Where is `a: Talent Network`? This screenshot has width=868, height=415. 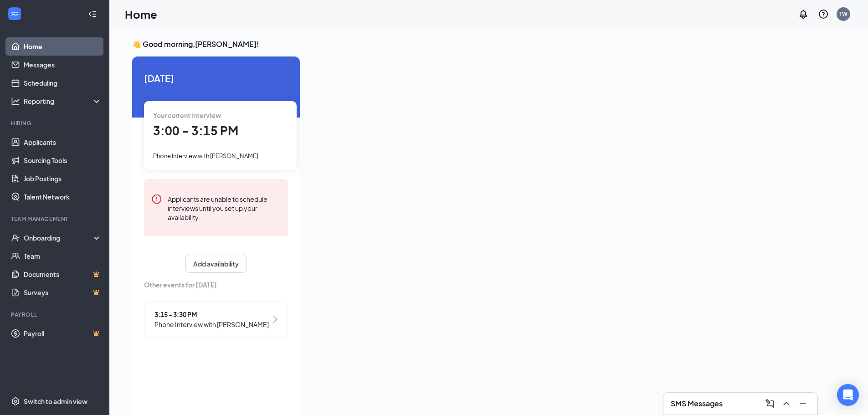 a: Talent Network is located at coordinates (63, 197).